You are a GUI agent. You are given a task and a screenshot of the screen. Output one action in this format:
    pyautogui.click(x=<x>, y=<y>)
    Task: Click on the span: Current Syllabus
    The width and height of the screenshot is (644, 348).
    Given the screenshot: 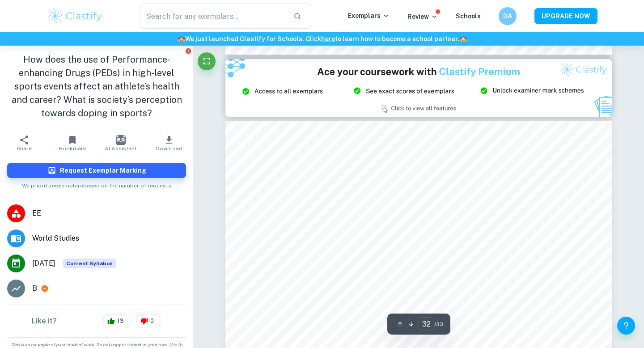 What is the action you would take?
    pyautogui.click(x=89, y=263)
    